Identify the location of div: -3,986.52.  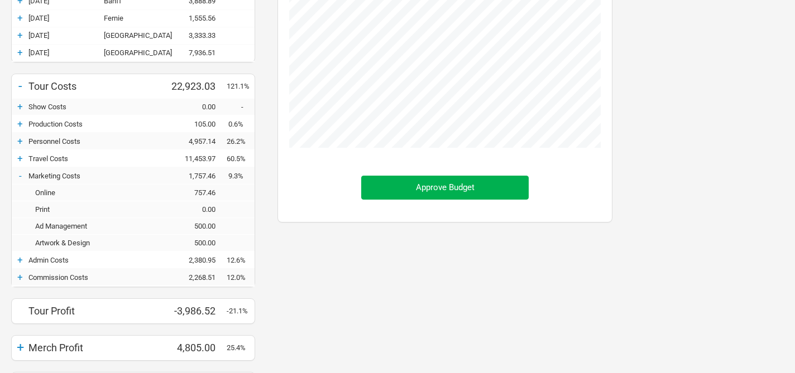
(193, 311).